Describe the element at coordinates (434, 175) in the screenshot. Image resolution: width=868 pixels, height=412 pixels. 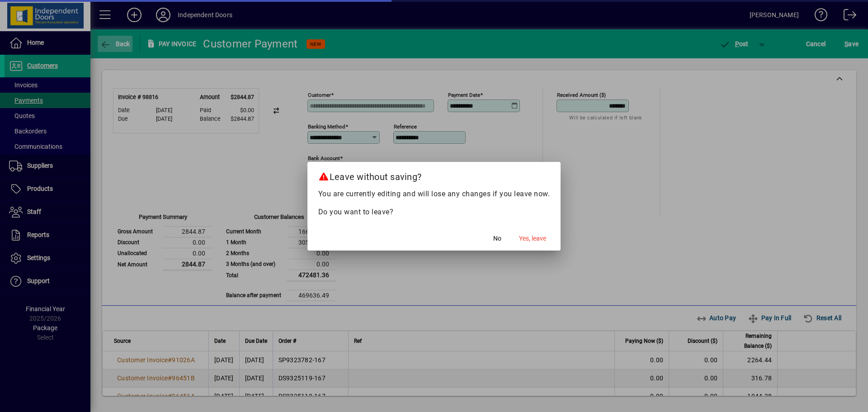
I see `h2: Leave without saving?` at that location.